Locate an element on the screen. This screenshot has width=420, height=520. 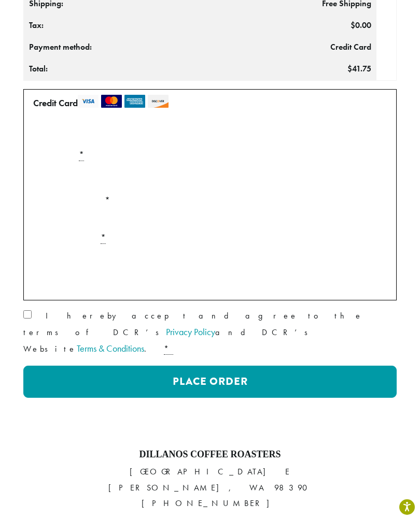
span: I hereby accept and agree to the terms of DCR’s and DCR’s Website . is located at coordinates (193, 332).